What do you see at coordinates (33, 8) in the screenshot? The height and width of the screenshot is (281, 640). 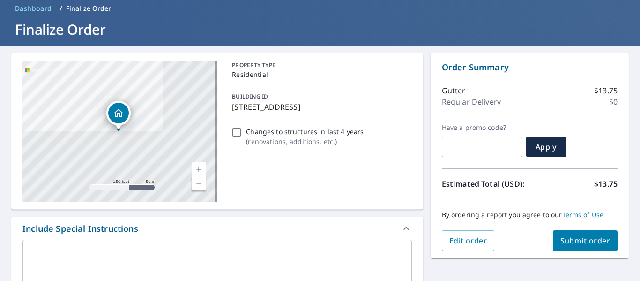 I see `a: Dashboard` at bounding box center [33, 8].